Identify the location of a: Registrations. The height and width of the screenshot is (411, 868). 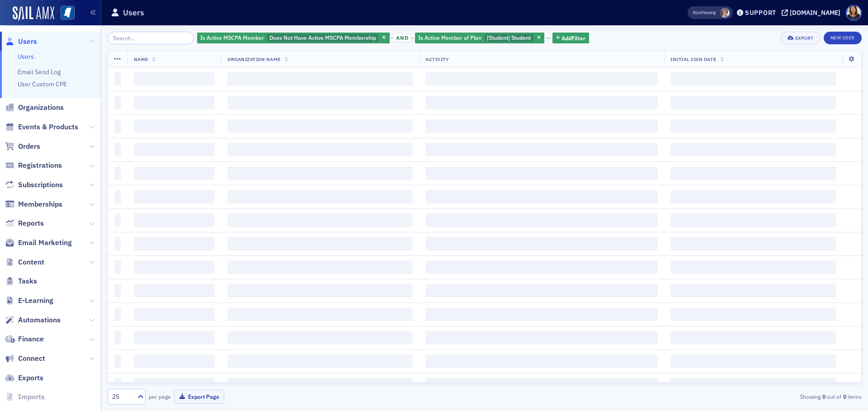
(34, 166).